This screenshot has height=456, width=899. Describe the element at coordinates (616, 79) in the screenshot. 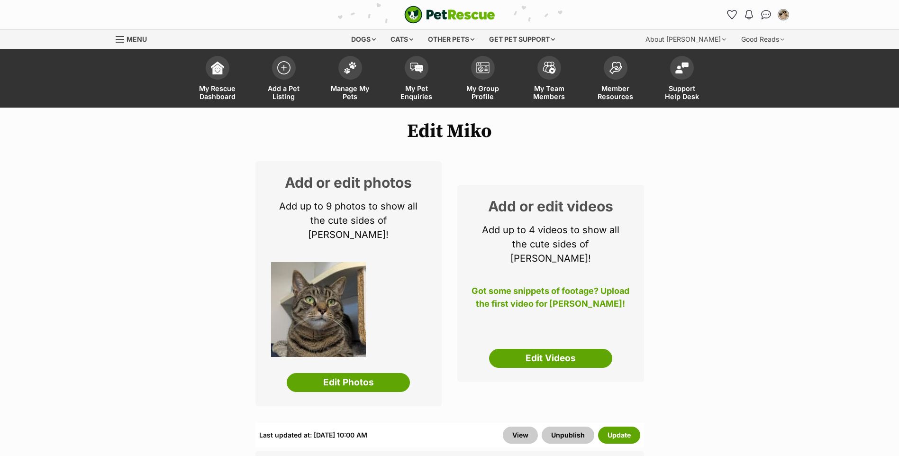

I see `a: Member Resources` at that location.